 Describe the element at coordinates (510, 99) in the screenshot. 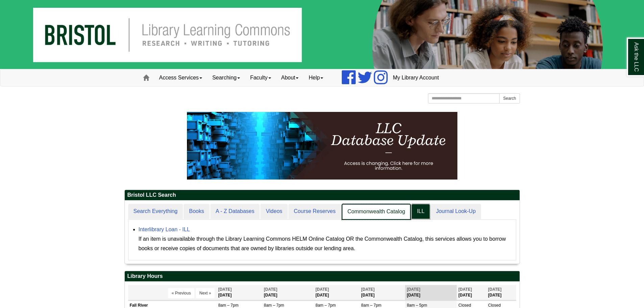

I see `button: Search` at that location.